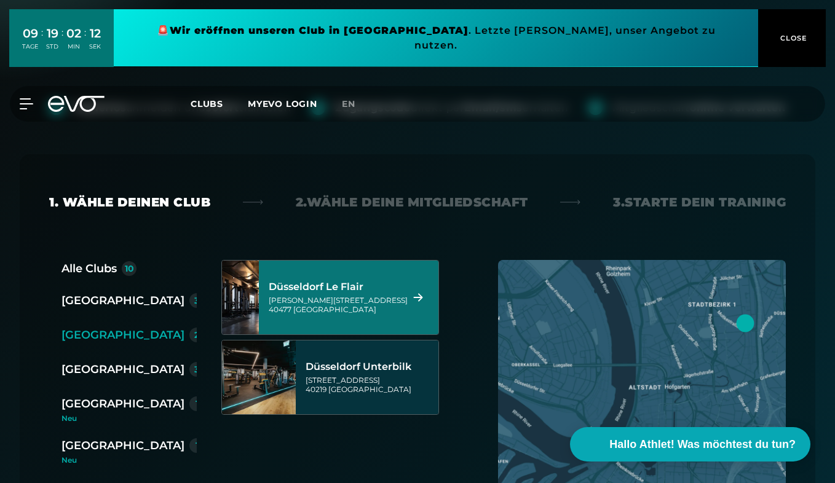 The width and height of the screenshot is (835, 483). Describe the element at coordinates (792, 38) in the screenshot. I see `span: CLOSE` at that location.